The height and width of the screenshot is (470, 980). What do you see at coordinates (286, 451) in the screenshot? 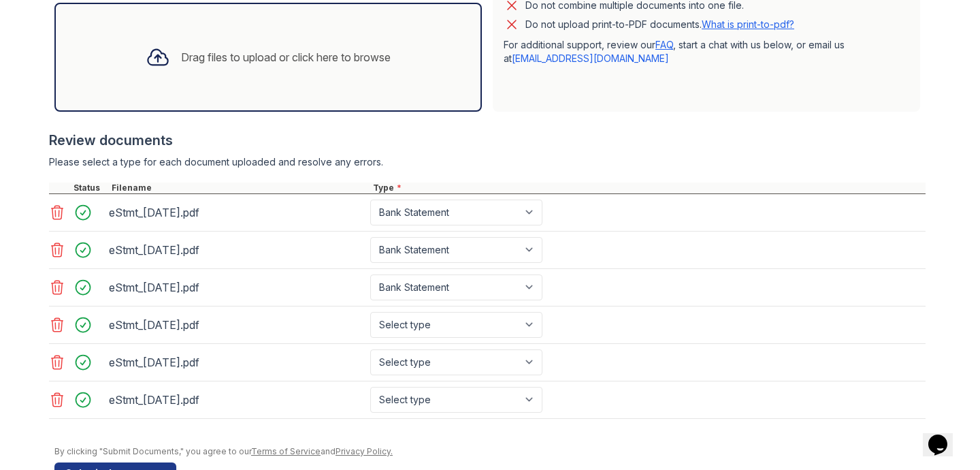
I see `a: Terms of Service` at bounding box center [286, 451].